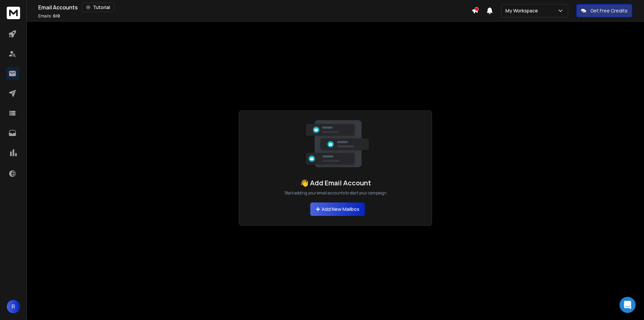  Describe the element at coordinates (255, 7) in the screenshot. I see `div: Email Accounts` at that location.